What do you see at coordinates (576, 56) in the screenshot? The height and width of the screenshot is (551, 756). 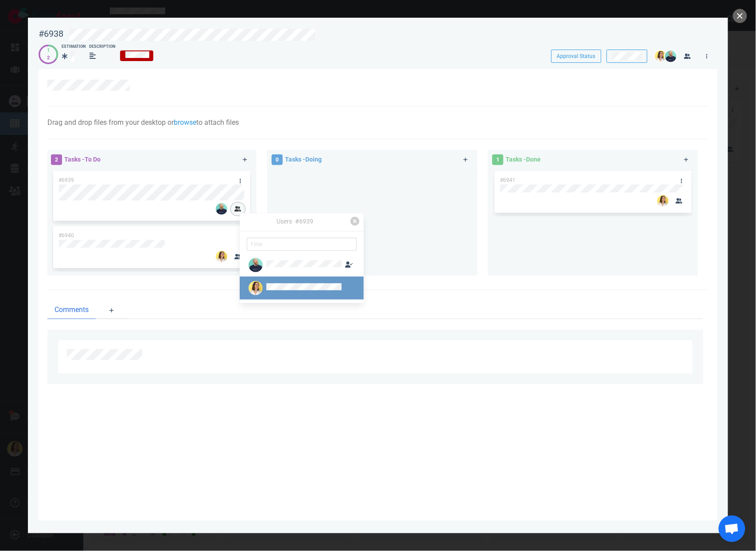 I see `button: Approval Status` at bounding box center [576, 56].